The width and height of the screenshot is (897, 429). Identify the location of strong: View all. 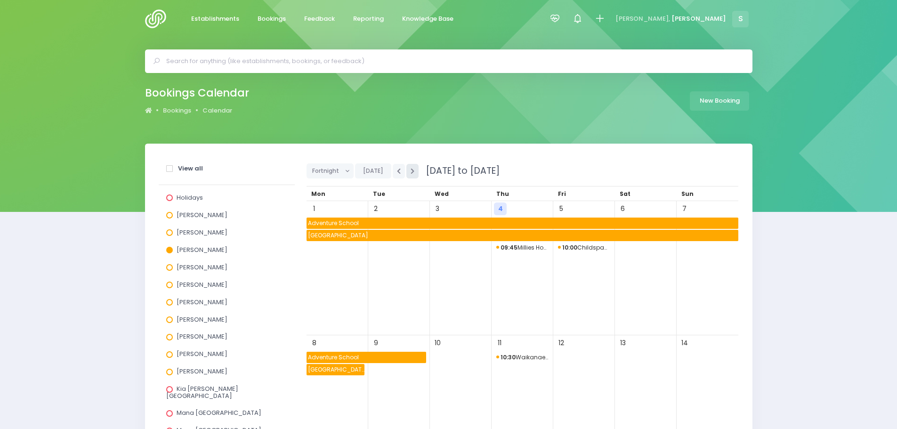
(190, 168).